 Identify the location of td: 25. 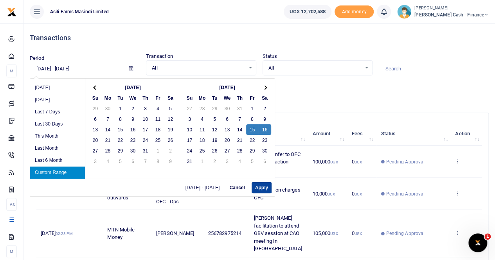
(158, 140).